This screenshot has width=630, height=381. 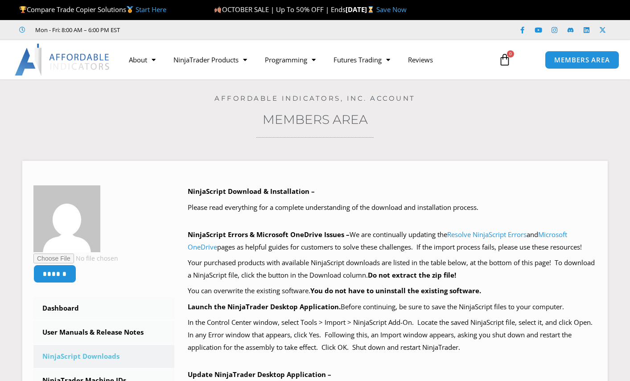 What do you see at coordinates (93, 9) in the screenshot?
I see `span: Compare Trade Copier Solutions` at bounding box center [93, 9].